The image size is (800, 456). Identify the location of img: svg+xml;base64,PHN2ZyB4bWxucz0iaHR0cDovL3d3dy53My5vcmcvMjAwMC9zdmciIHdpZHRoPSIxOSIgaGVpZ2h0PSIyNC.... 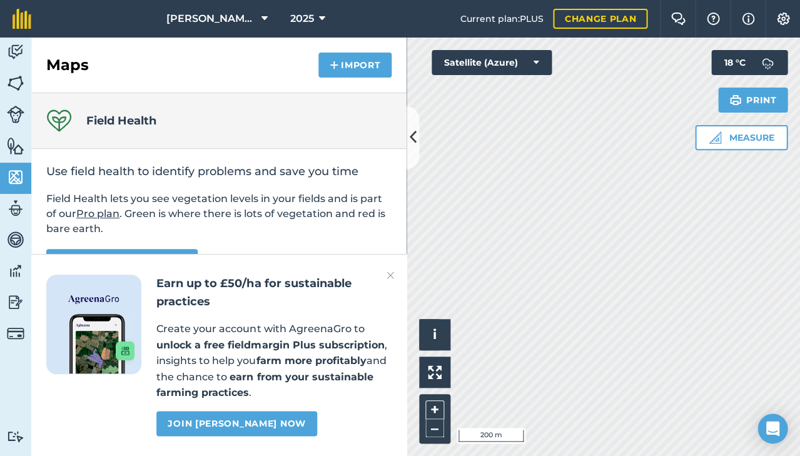
(735, 100).